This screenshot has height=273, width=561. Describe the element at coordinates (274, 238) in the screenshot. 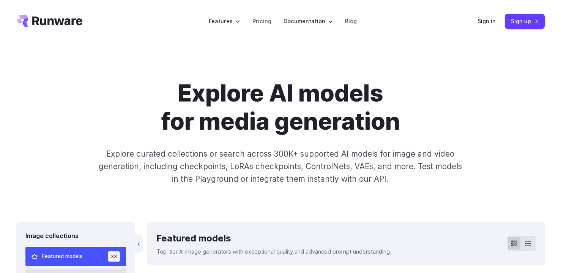

I see `div: Featured models` at that location.